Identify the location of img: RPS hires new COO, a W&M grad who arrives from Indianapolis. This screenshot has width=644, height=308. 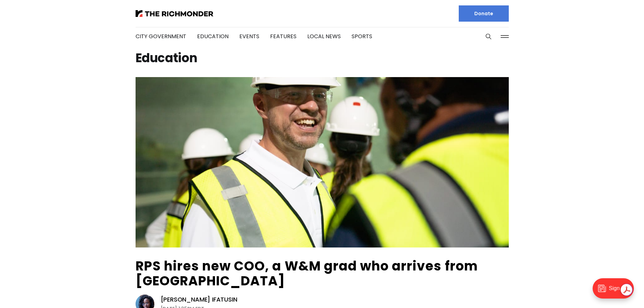
(322, 162).